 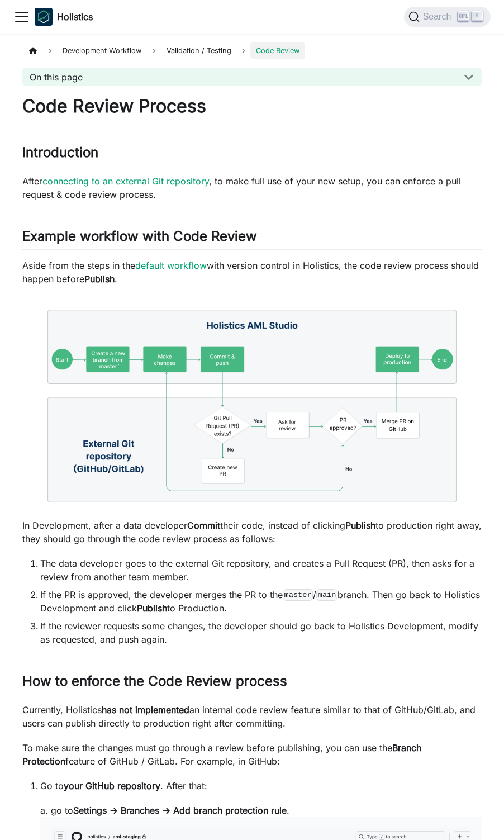 What do you see at coordinates (252, 272) in the screenshot?
I see `p: Aside from the steps in the with version control in Holistics, the code review process should hap...` at bounding box center [252, 272].